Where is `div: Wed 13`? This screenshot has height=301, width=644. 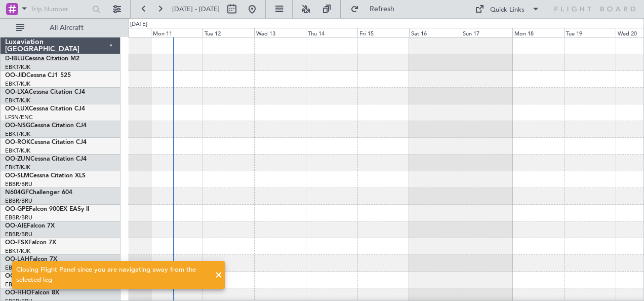
div: Wed 13 is located at coordinates (280, 32).